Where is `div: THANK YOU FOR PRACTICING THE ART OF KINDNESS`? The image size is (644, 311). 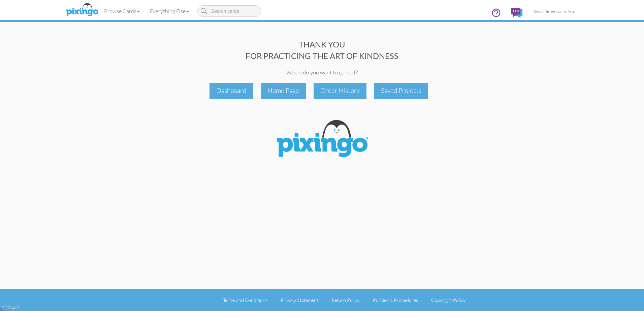 div: THANK YOU FOR PRACTICING THE ART OF KINDNESS is located at coordinates (322, 50).